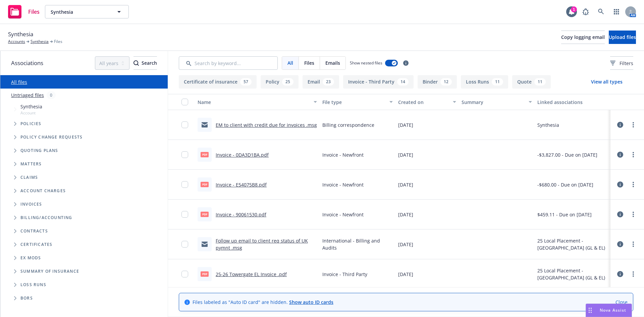 The height and width of the screenshot is (317, 644). What do you see at coordinates (446, 82) in the screenshot?
I see `div: 12` at bounding box center [446, 82].